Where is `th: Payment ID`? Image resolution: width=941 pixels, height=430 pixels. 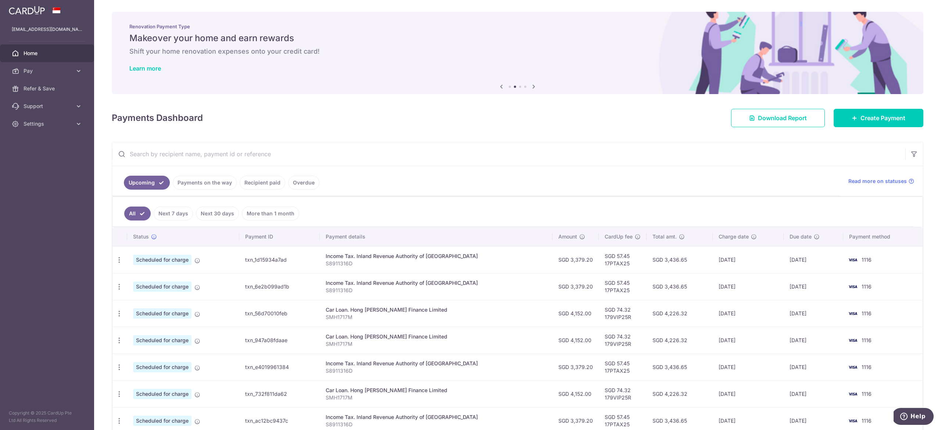 th: Payment ID is located at coordinates (279, 237).